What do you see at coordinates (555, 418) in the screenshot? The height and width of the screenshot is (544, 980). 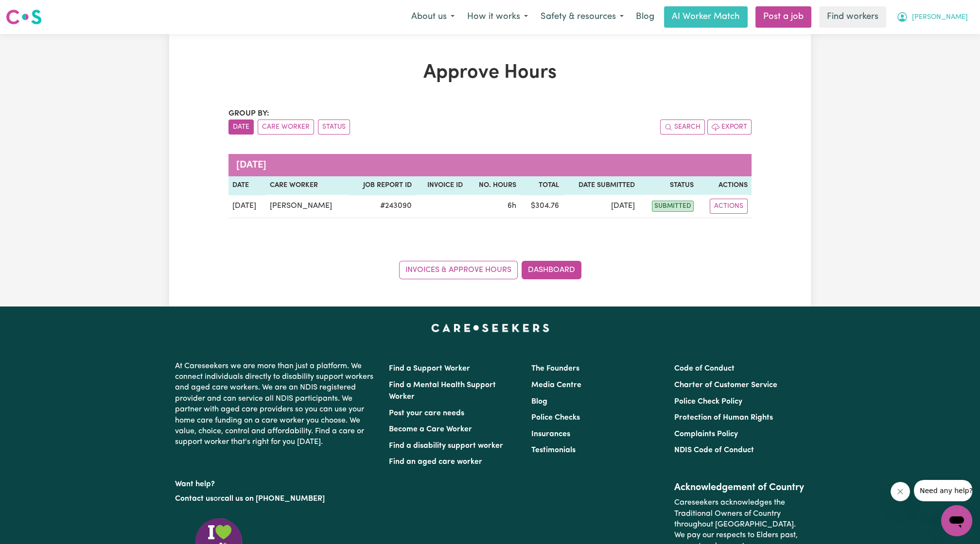 I see `a: Police Checks` at bounding box center [555, 418].